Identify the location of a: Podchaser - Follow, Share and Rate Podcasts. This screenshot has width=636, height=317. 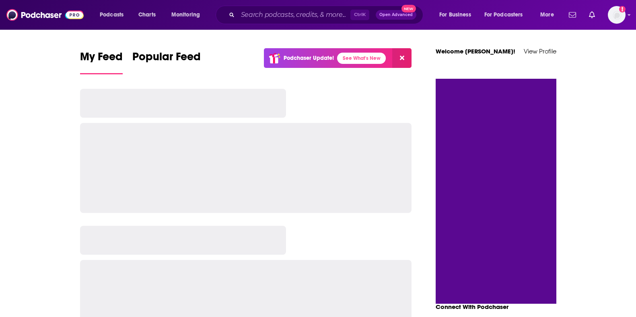
(45, 15).